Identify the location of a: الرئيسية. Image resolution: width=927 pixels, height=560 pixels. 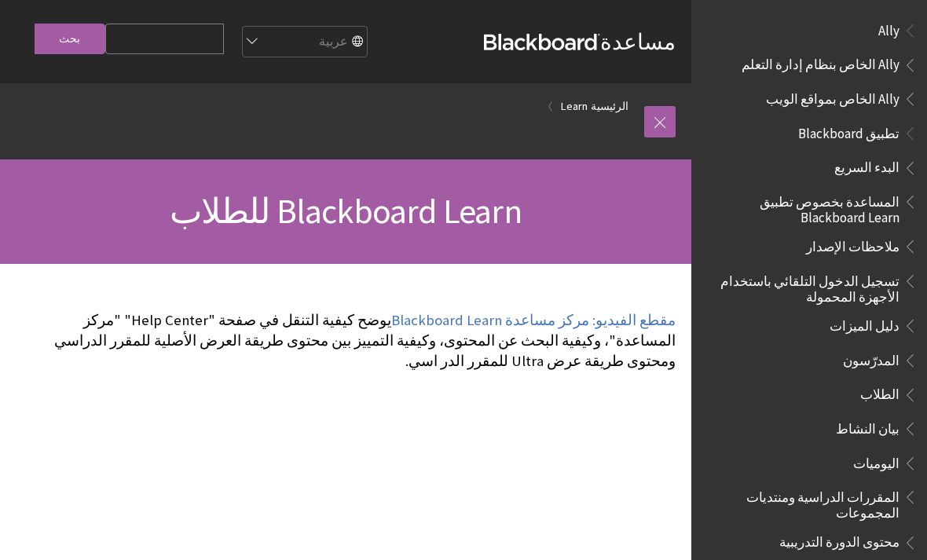
(610, 106).